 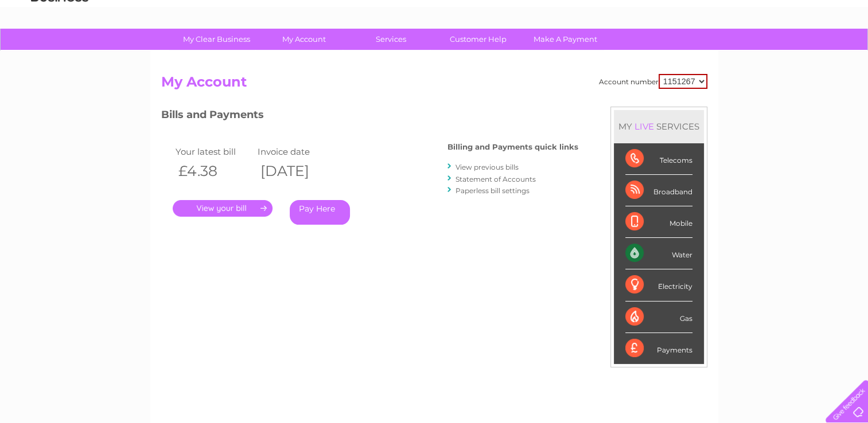 I want to click on div: Water, so click(x=658, y=253).